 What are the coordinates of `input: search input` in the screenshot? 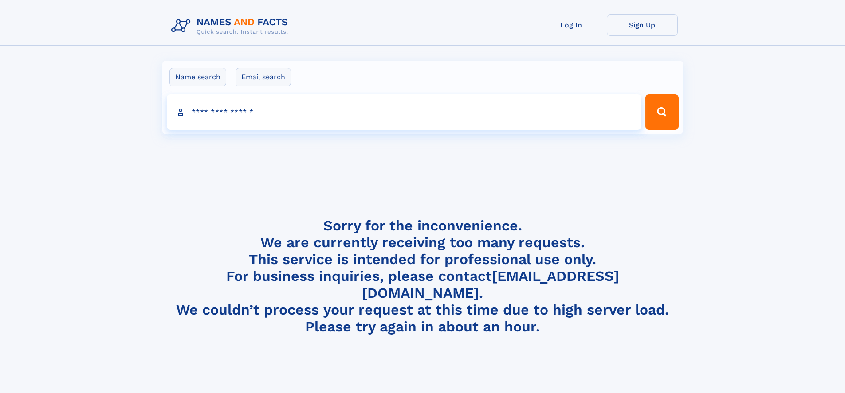 It's located at (404, 112).